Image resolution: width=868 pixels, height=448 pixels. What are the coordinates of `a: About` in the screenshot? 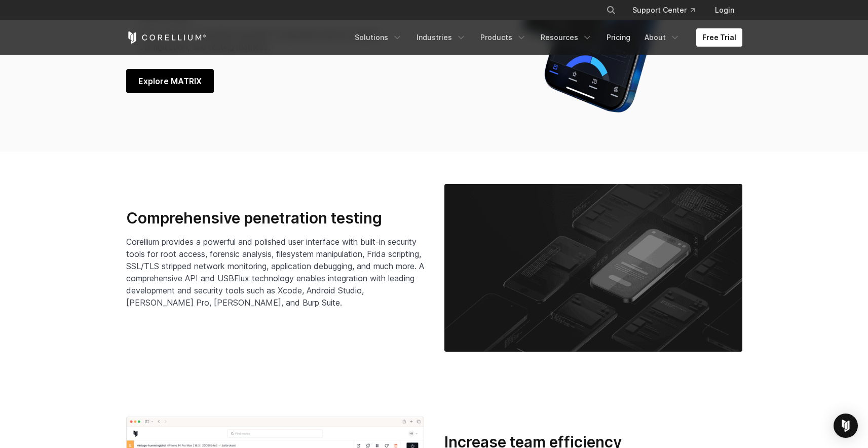 It's located at (662, 38).